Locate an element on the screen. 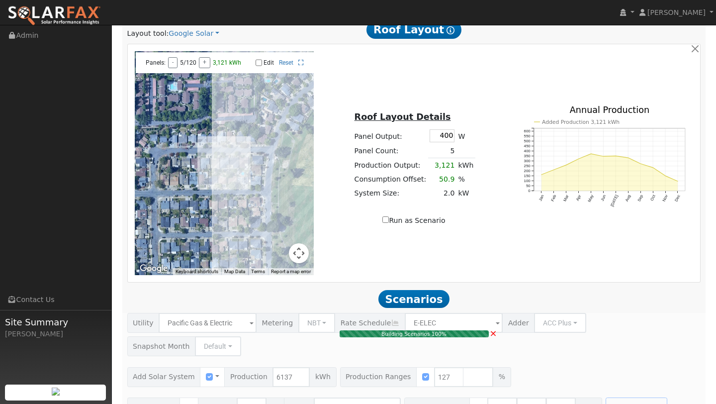  text: Mar is located at coordinates (567, 198).